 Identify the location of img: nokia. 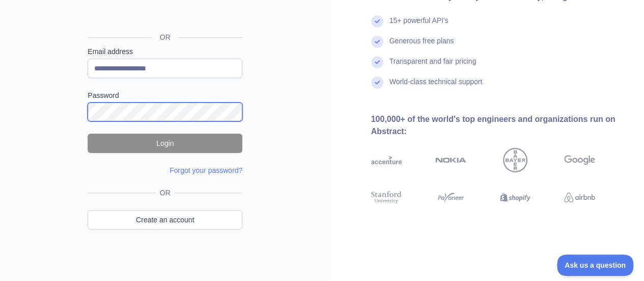
(451, 160).